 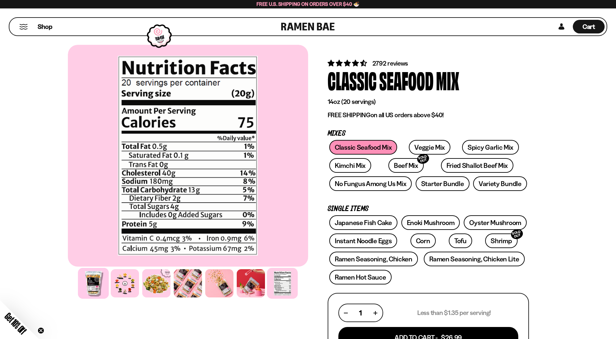 I want to click on a: ShrimpSOLD OUT, so click(x=501, y=241).